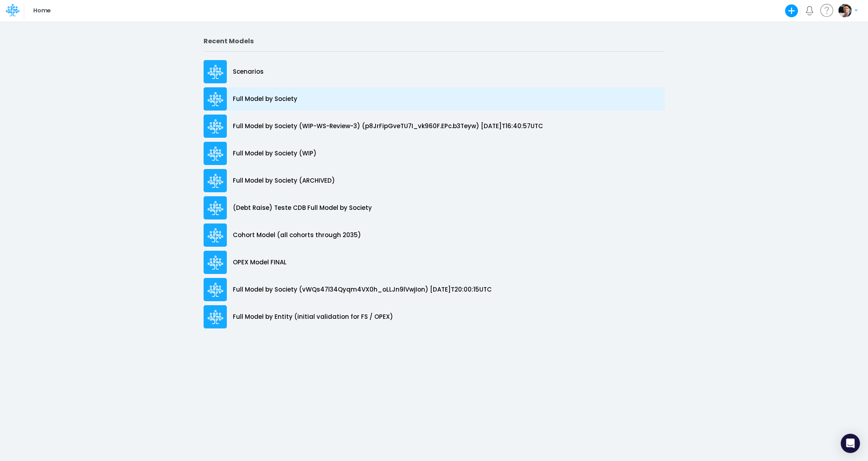 This screenshot has width=868, height=461. What do you see at coordinates (434, 235) in the screenshot?
I see `a: Cohort Model (all cohorts through 2035)` at bounding box center [434, 235].